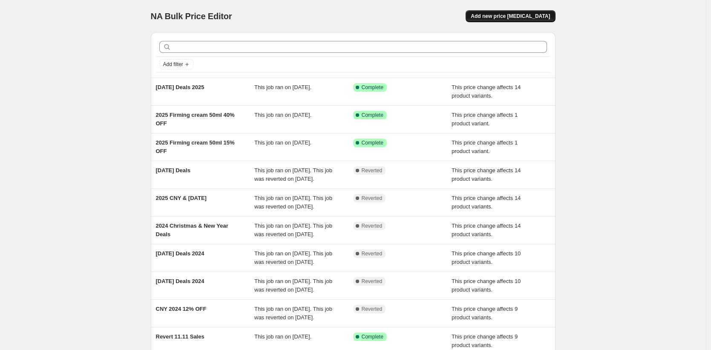  Describe the element at coordinates (180, 336) in the screenshot. I see `span: Revert 11.11 Sales` at that location.